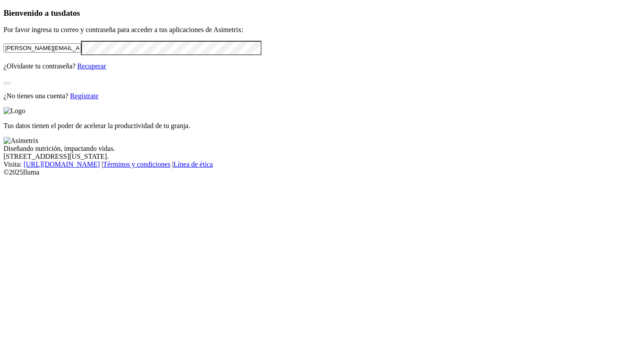  Describe the element at coordinates (71, 13) in the screenshot. I see `span: datos` at that location.